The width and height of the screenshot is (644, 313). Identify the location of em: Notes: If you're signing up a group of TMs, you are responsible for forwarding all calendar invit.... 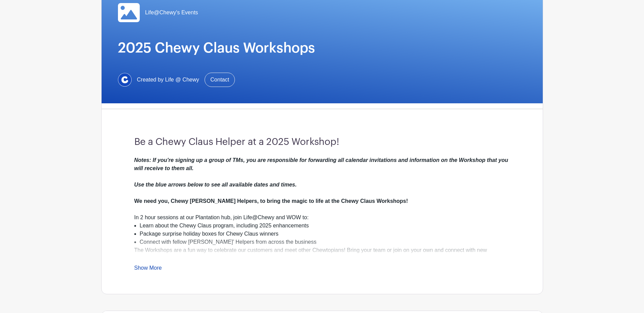
(321, 172).